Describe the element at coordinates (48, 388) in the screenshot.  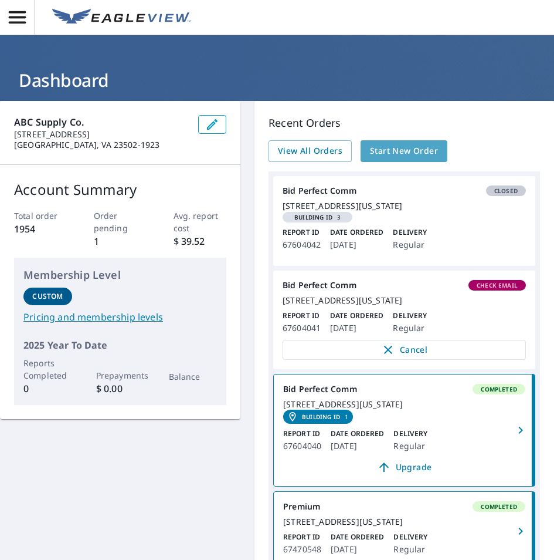
I see `p: 0` at that location.